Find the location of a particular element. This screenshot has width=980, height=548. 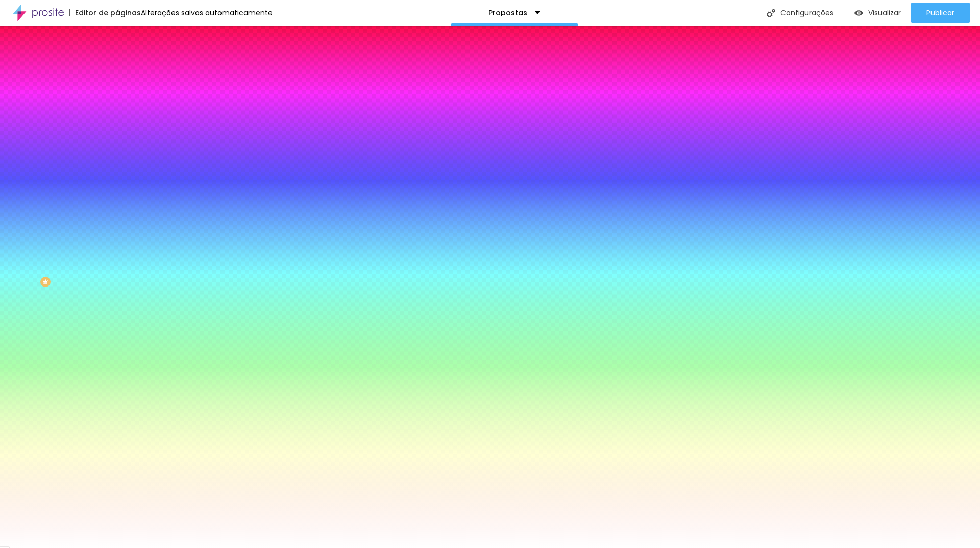

font: Visualizar is located at coordinates (885, 12).